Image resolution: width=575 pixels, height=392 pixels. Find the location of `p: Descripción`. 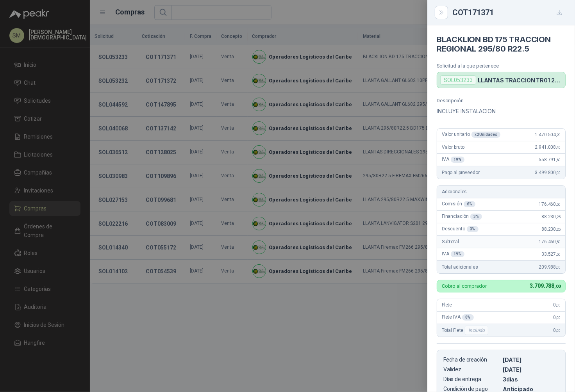

p: Descripción is located at coordinates (501, 100).